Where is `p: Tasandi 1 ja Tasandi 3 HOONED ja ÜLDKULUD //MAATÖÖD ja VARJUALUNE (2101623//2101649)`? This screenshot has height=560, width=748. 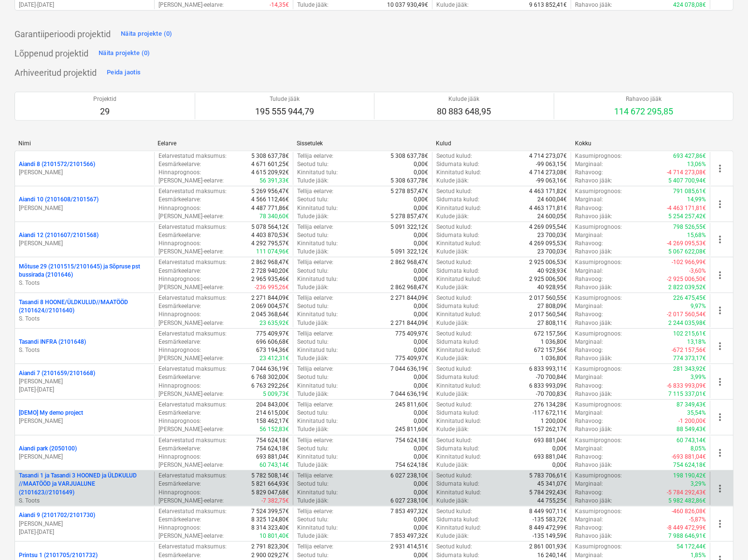
p: Tasandi 1 ja Tasandi 3 HOONED ja ÜLDKULUD //MAATÖÖD ja VARJUALUNE (2101623//2101649) is located at coordinates (85, 484).